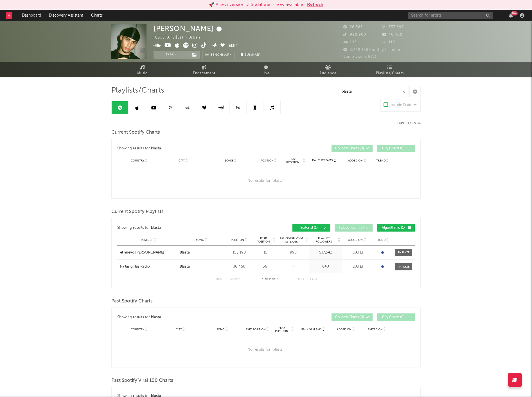 This screenshot has width=532, height=397. What do you see at coordinates (239, 266) in the screenshot?
I see `div: 36 / 50` at bounding box center [239, 266].